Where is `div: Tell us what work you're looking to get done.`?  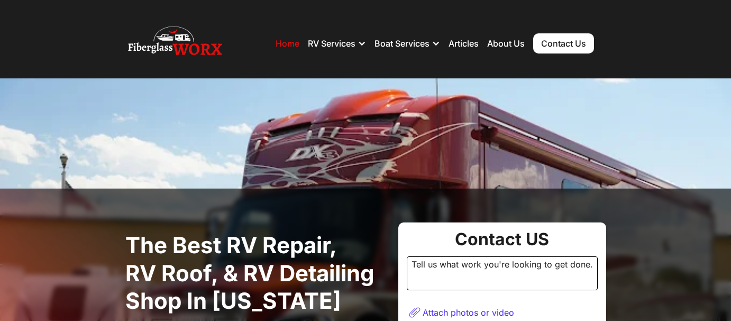 div: Tell us what work you're looking to get done. is located at coordinates (502, 273).